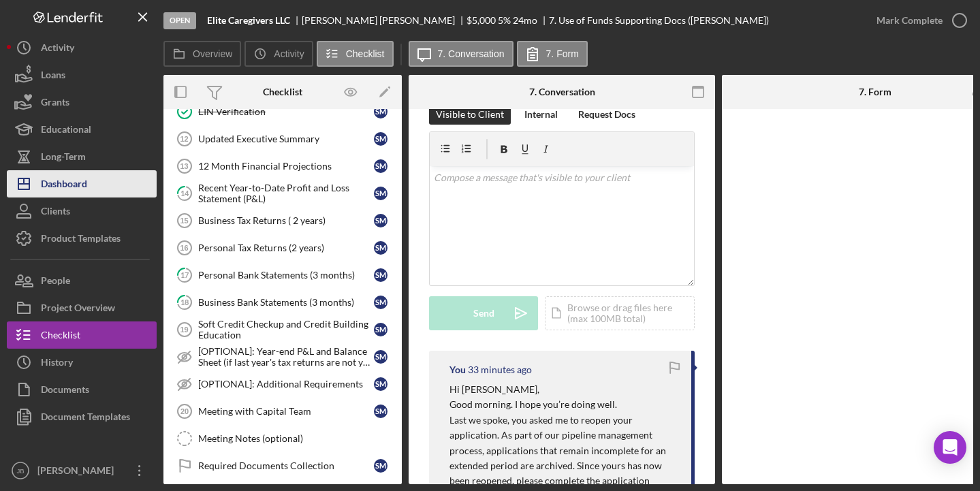 This screenshot has width=980, height=491. I want to click on div: Grants, so click(55, 104).